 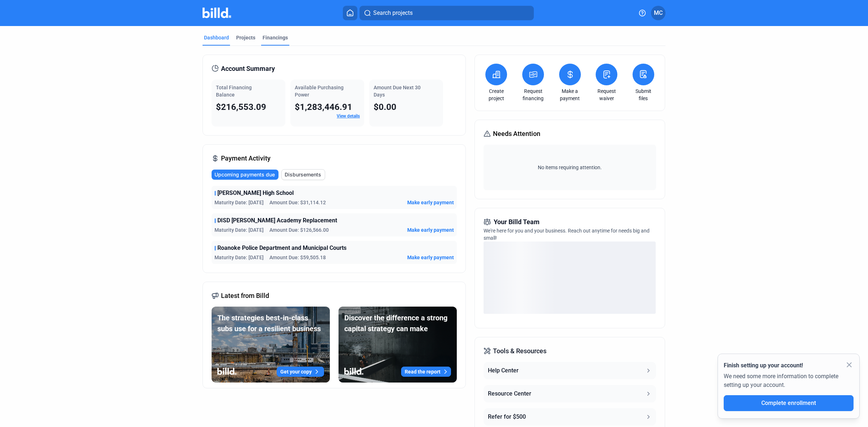 What do you see at coordinates (570, 417) in the screenshot?
I see `button: Refer for $500` at bounding box center [570, 417].